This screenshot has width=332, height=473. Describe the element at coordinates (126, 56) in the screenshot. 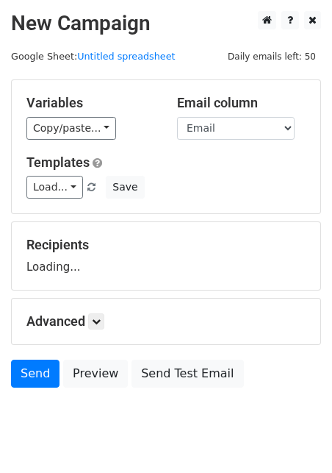

I see `a: Untitled spreadsheet` at that location.